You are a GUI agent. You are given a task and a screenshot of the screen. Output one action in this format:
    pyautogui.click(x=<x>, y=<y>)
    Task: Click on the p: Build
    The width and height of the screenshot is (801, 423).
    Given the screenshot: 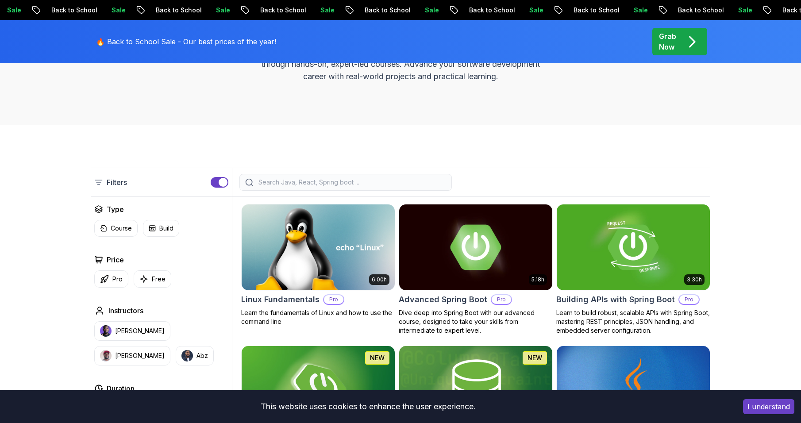 What is the action you would take?
    pyautogui.click(x=166, y=228)
    